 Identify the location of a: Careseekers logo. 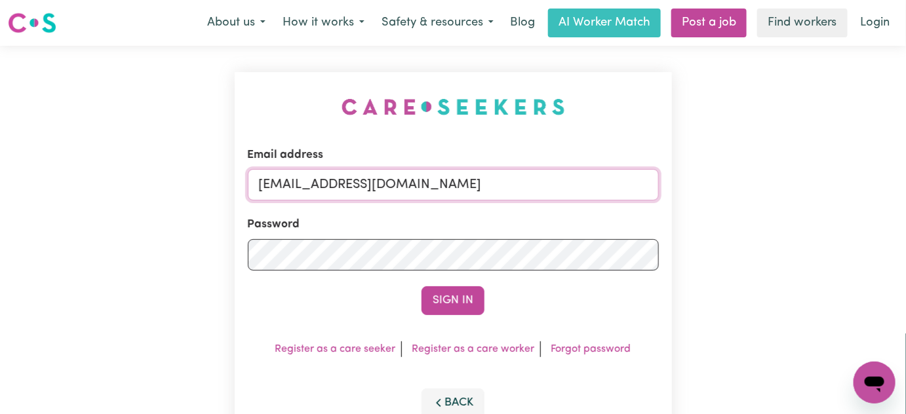
(32, 23).